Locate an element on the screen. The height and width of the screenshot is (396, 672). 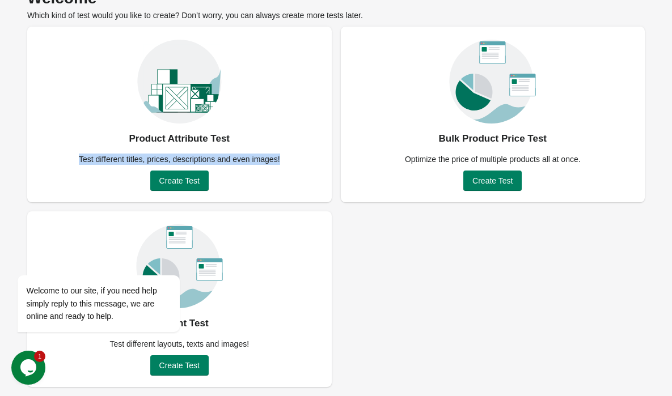
div: Test different titles, prices, descriptions and even images! is located at coordinates (179, 159).